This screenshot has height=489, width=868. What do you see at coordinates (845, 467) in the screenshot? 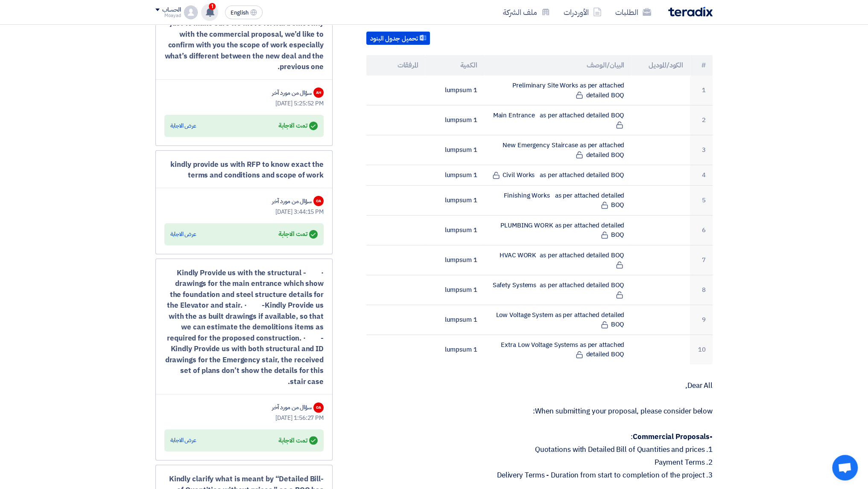
I see `div: Open chat` at bounding box center [845, 467].